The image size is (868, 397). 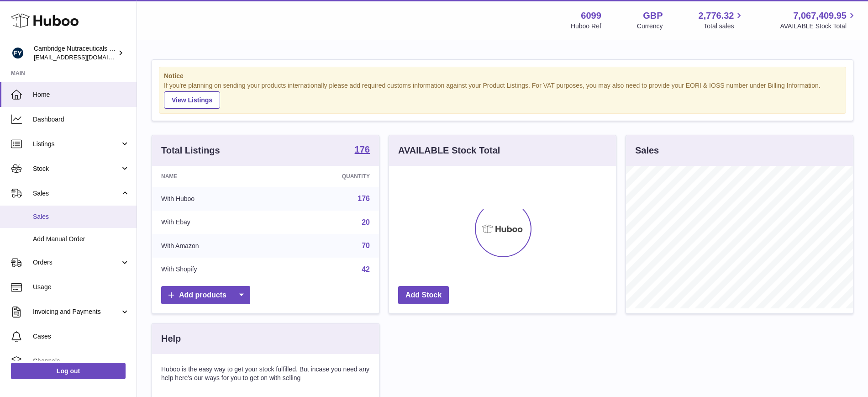 I want to click on span: Usage, so click(x=81, y=287).